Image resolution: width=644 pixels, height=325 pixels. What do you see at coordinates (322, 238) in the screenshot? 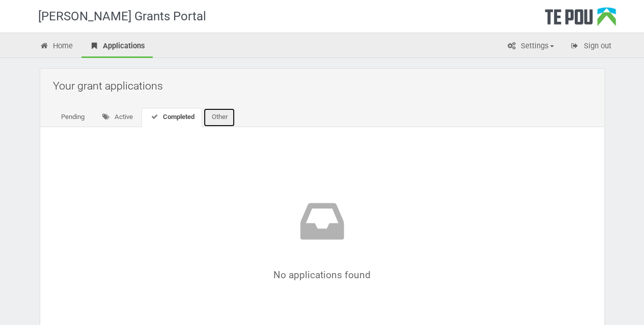
I see `div: No applications found` at bounding box center [322, 238].